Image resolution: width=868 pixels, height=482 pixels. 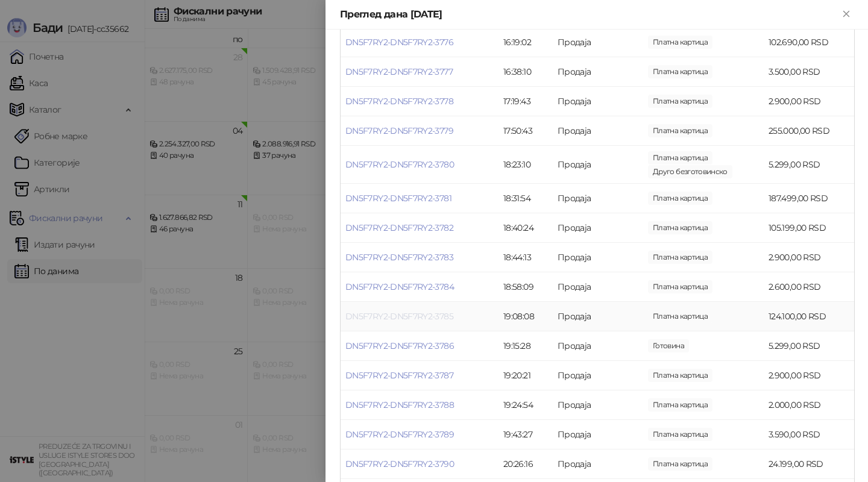 I want to click on td: 16:19:02, so click(x=526, y=42).